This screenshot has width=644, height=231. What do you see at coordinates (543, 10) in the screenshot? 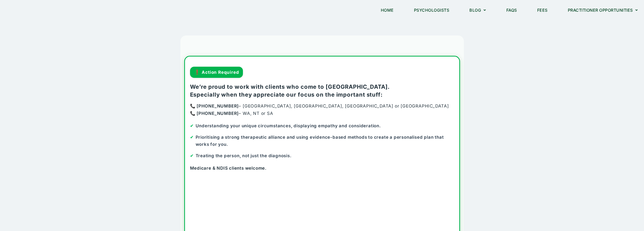
I see `a: Fees` at bounding box center [543, 10].